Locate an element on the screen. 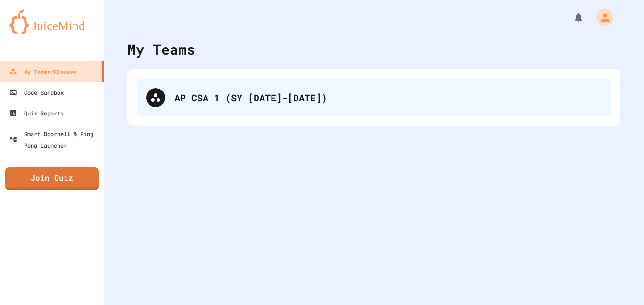  div: Code Sandbox is located at coordinates (36, 93).